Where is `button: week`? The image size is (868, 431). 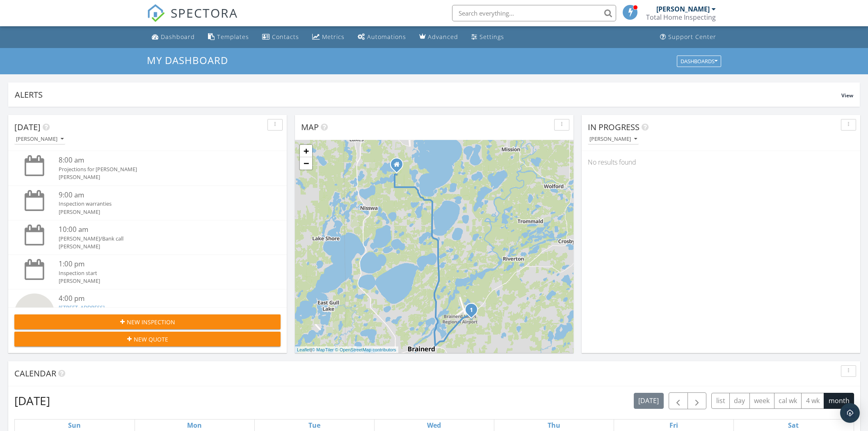 button: week is located at coordinates (762, 400).